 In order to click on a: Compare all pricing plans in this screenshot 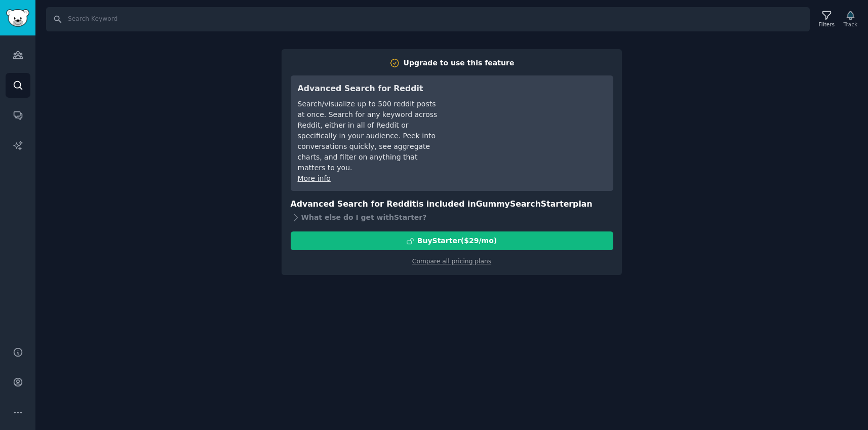, I will do `click(451, 261)`.